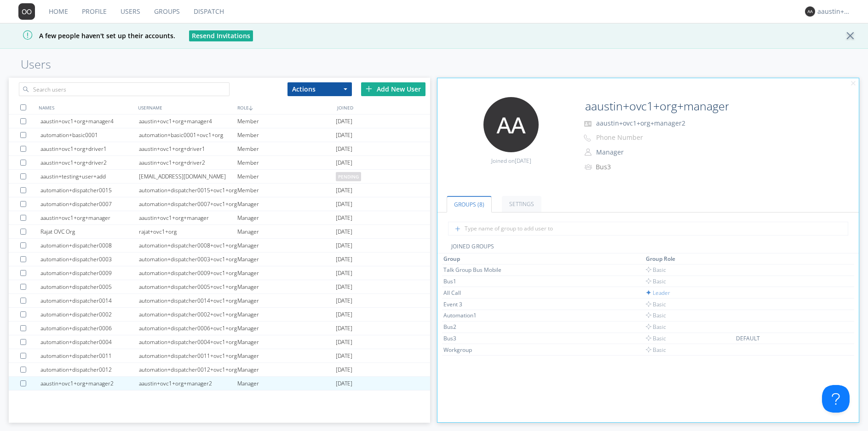 This screenshot has height=431, width=868. I want to click on div: aaustin+ovc1+org+manager, so click(188, 217).